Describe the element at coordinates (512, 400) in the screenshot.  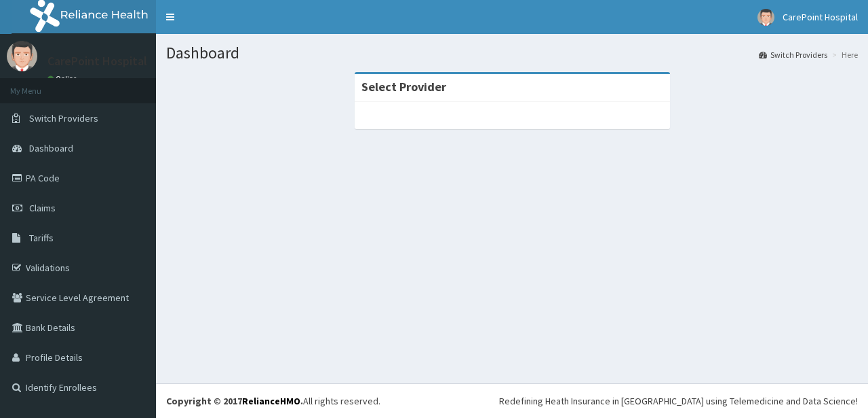
I see `footer: All rights reserved.` at that location.